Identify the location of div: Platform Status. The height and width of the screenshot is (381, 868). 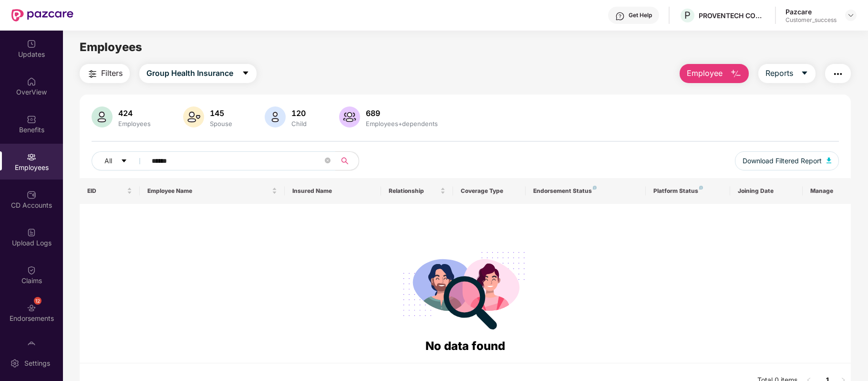
(688, 191).